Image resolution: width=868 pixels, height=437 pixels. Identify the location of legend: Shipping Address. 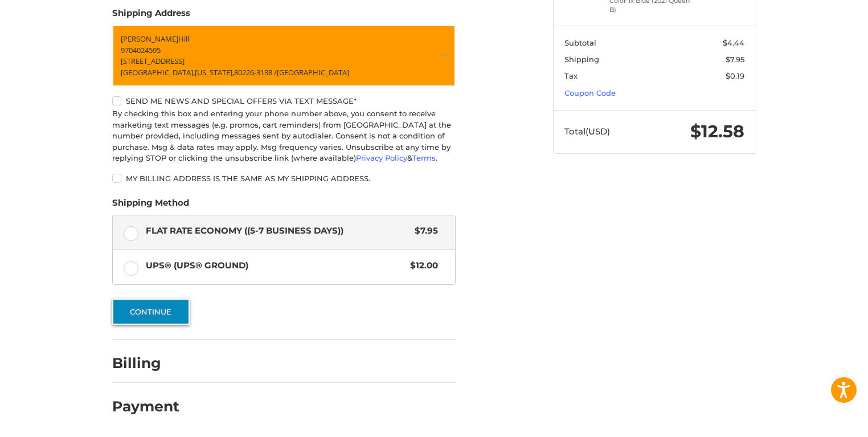
(151, 16).